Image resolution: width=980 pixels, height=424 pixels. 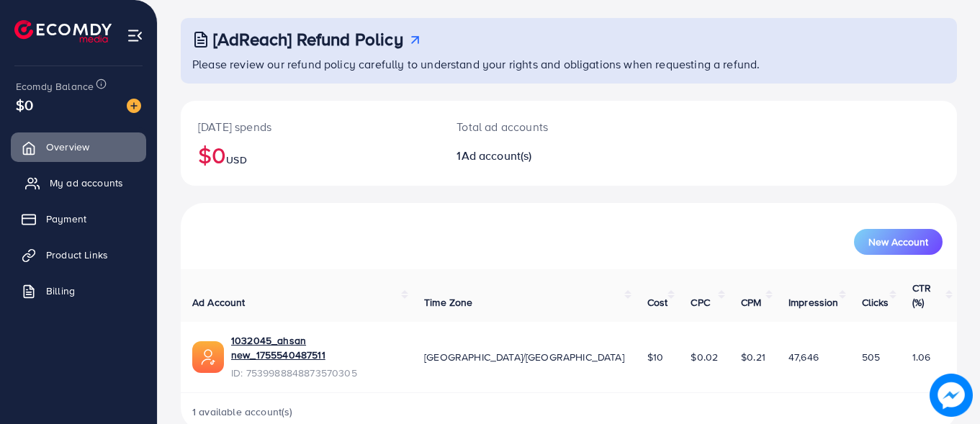 What do you see at coordinates (134, 36) in the screenshot?
I see `img: menu` at bounding box center [134, 36].